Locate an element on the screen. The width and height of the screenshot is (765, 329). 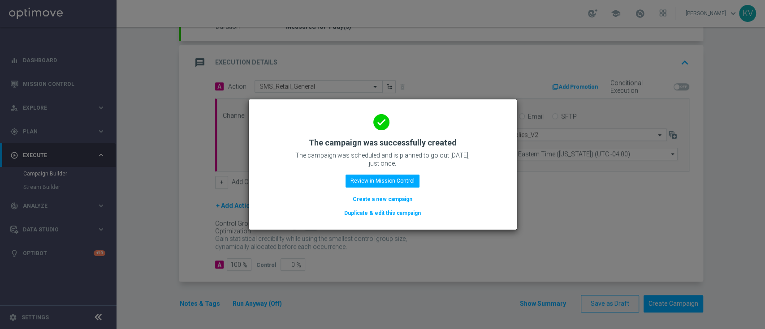
h2: The campaign was successfully created is located at coordinates (383, 143).